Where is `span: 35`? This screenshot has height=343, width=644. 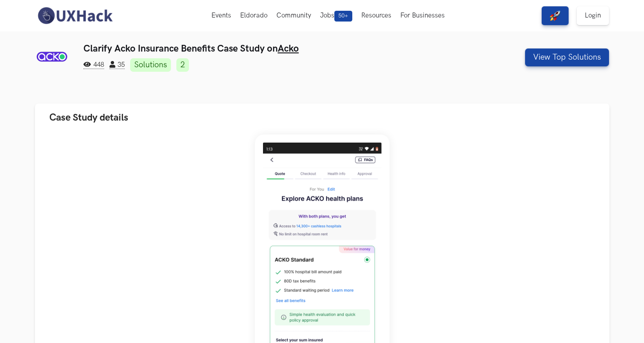
span: 35 is located at coordinates (117, 65).